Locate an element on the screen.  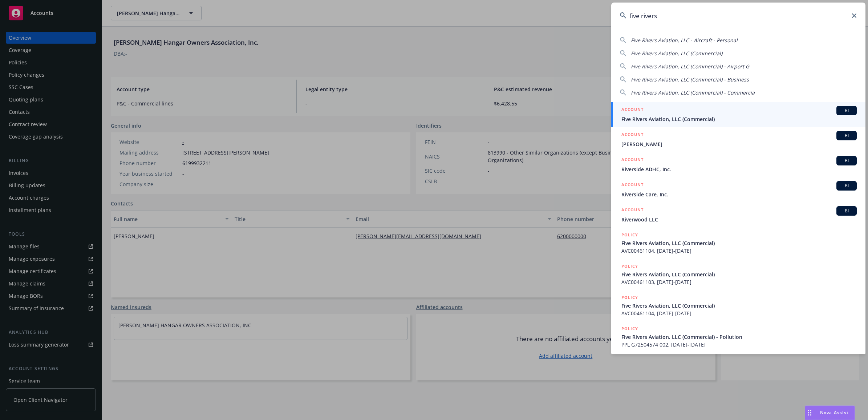
button: Nova Assist is located at coordinates (830, 412).